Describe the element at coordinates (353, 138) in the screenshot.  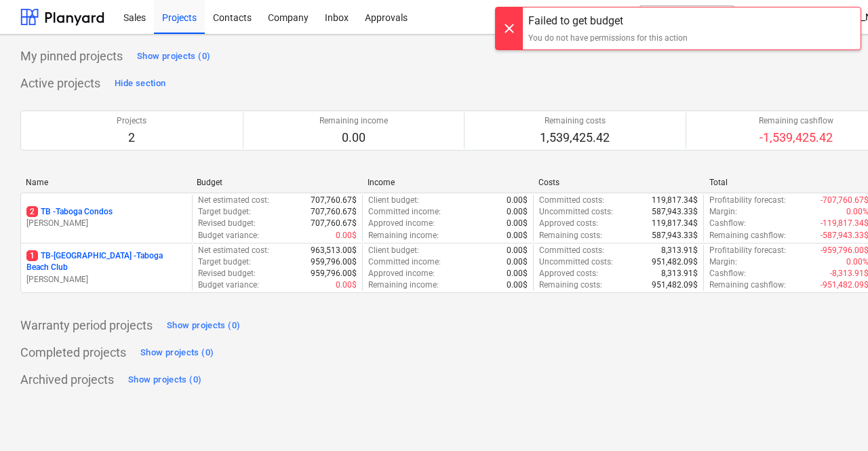
I see `p: 0.00` at that location.